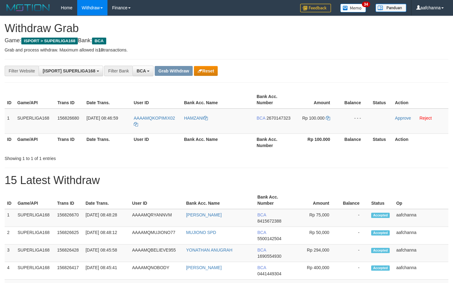  What do you see at coordinates (69, 271) in the screenshot?
I see `td: 156826417` at bounding box center [69, 271].